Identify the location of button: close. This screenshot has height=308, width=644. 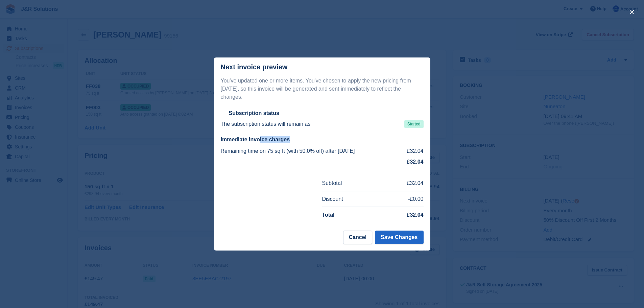
(632, 12).